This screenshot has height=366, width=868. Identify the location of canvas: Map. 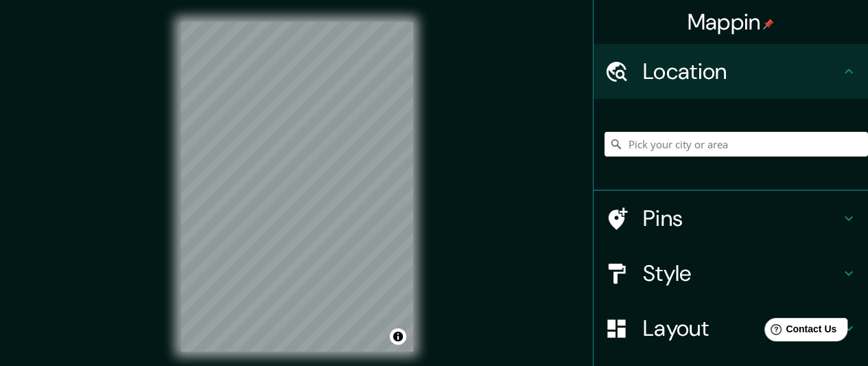
(297, 187).